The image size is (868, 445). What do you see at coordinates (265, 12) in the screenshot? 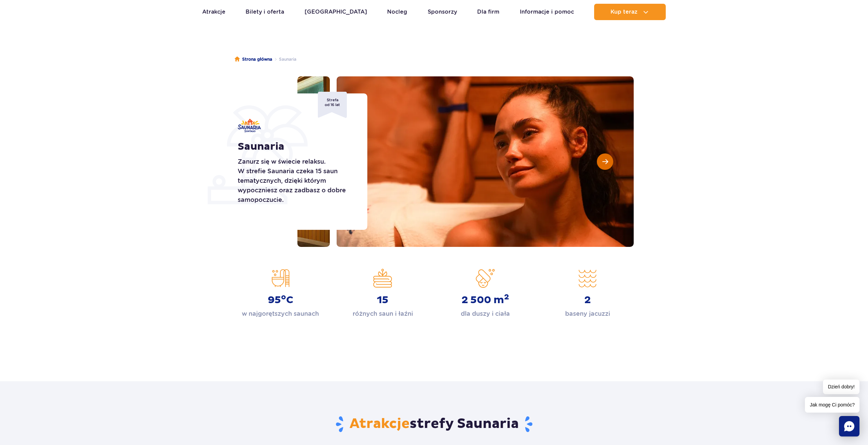
I see `a: Bilety i oferta` at bounding box center [265, 12].